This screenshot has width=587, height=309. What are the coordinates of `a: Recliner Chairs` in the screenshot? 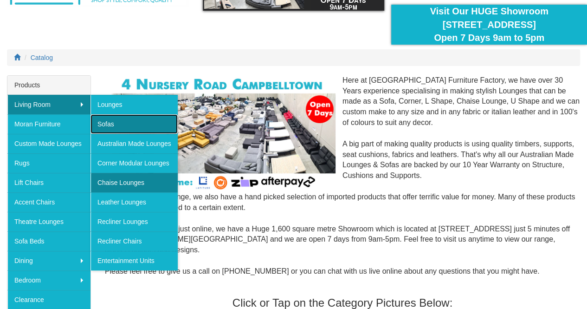 It's located at (134, 241).